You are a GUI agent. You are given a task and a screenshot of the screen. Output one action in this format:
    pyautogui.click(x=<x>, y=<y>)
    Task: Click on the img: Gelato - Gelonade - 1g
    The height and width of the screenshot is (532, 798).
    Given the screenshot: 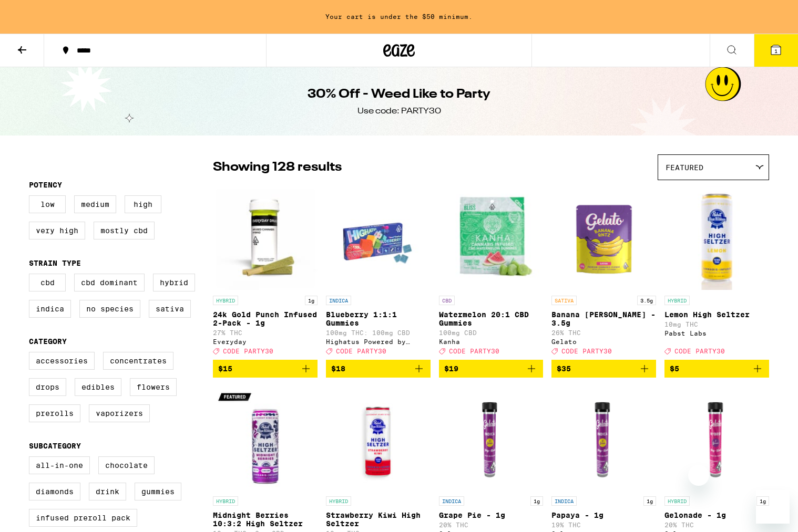 What is the action you would take?
    pyautogui.click(x=716, y=439)
    